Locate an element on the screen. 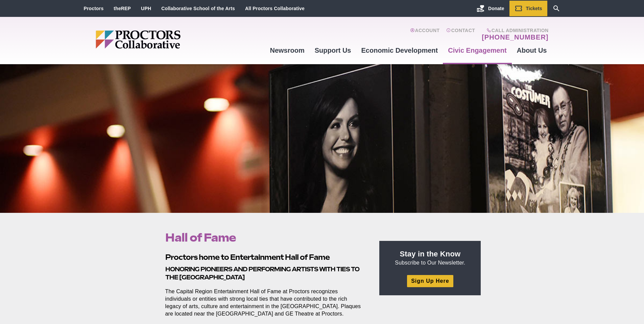 This screenshot has width=644, height=324. a: Support Us is located at coordinates (333, 50).